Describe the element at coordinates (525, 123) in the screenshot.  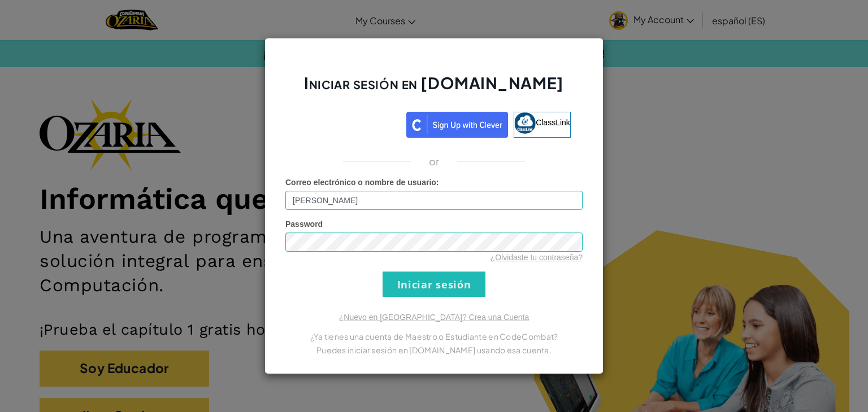
I see `img: classlink-logo-small.png` at that location.